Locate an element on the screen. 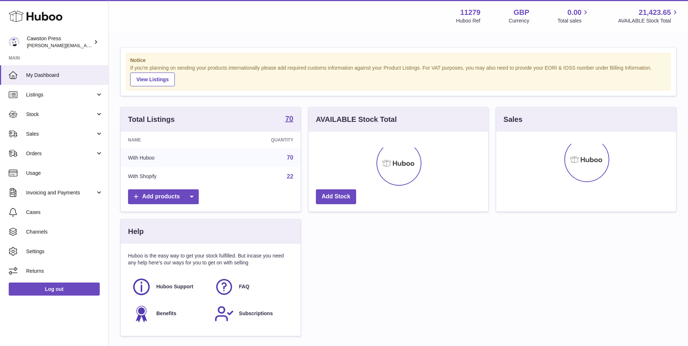 The height and width of the screenshot is (346, 688). strong: 11279 is located at coordinates (471, 12).